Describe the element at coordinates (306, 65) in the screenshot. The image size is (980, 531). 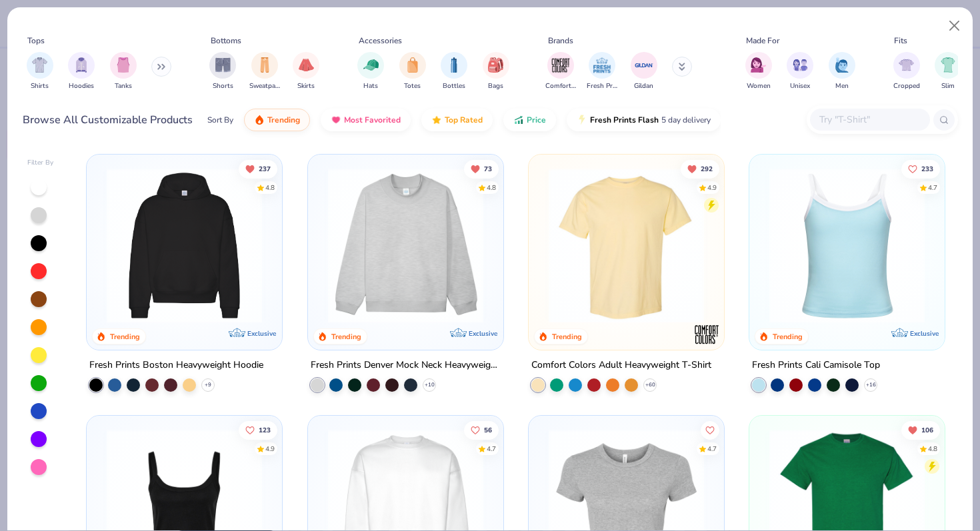
I see `img: Skirts Image` at that location.